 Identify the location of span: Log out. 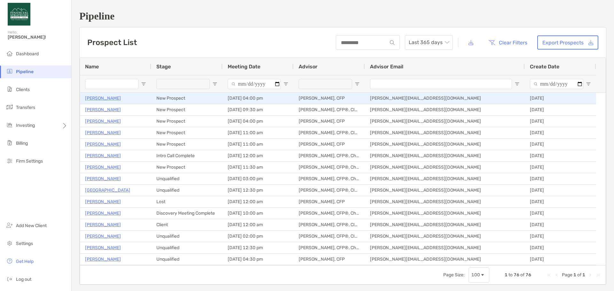
(24, 279).